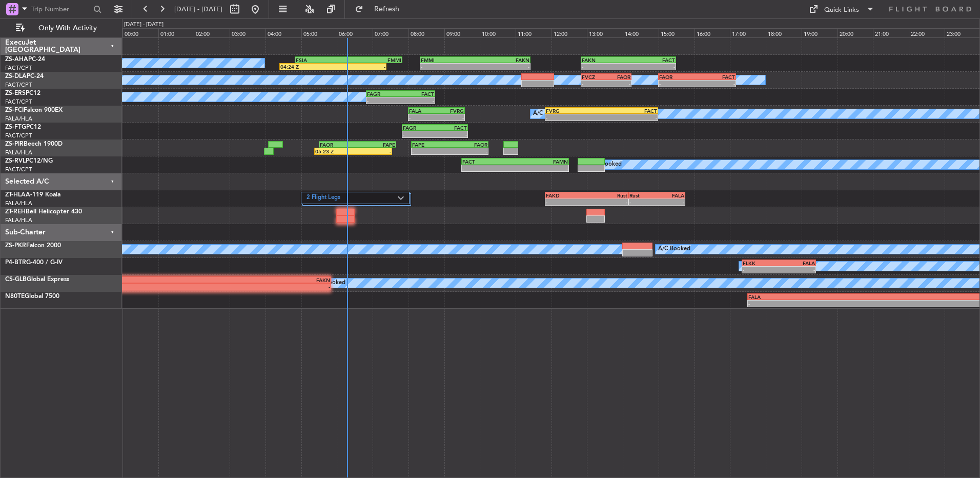 The image size is (980, 478). Describe the element at coordinates (33, 246) in the screenshot. I see `a: ZS-PKRFalcon 2000` at that location.